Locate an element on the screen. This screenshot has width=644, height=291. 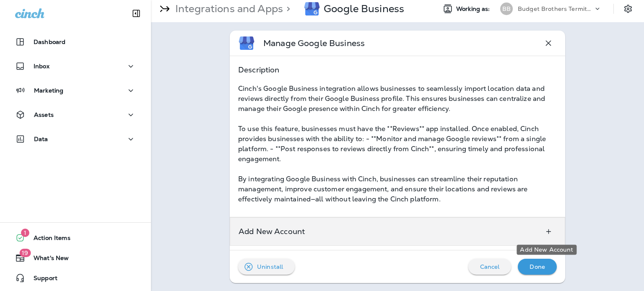
span: 1 is located at coordinates (25, 233).